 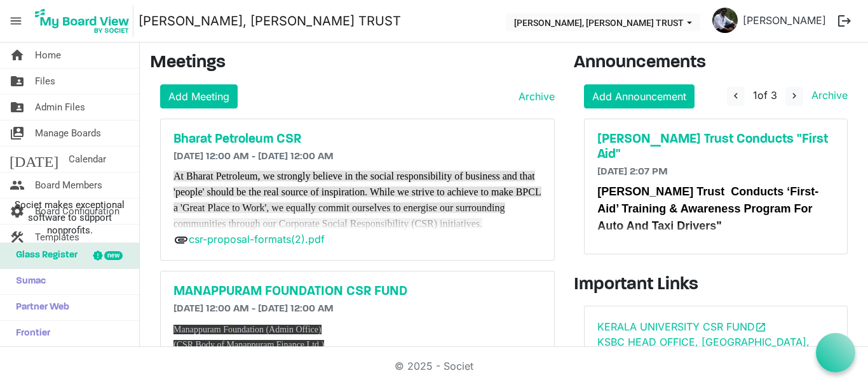 I want to click on span: home, so click(x=17, y=55).